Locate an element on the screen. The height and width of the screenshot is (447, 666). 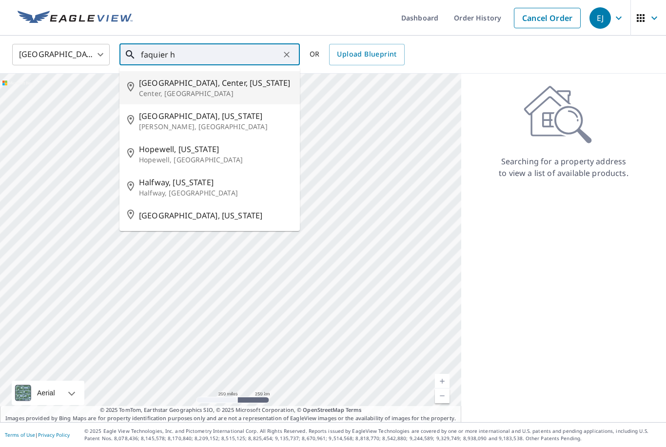
div: EJ is located at coordinates (600, 18).